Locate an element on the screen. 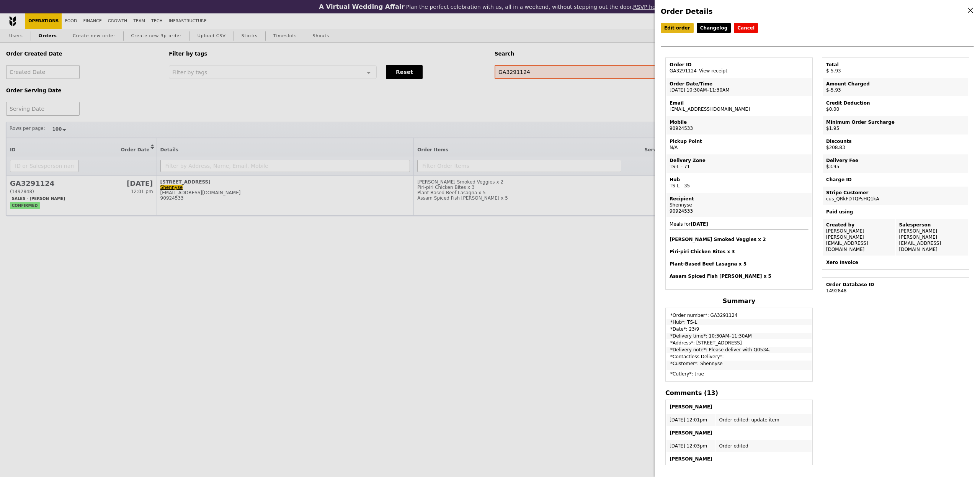 The image size is (980, 477). td: *Order number*: GA3291124 is located at coordinates (739, 314).